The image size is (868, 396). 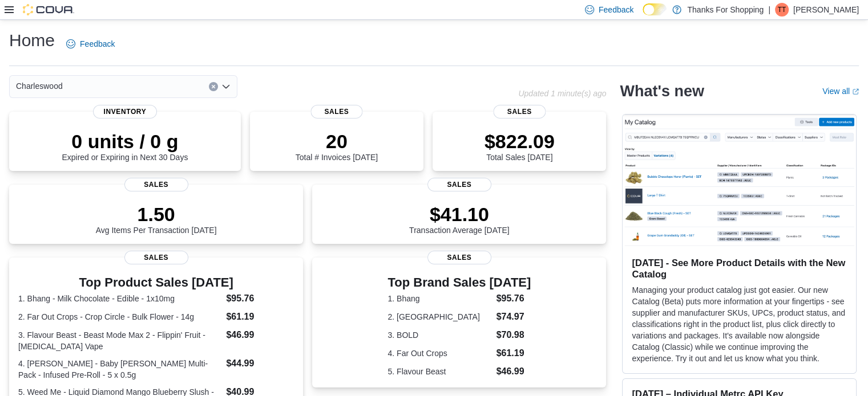 What do you see at coordinates (782, 10) in the screenshot?
I see `div: T Thomson` at bounding box center [782, 10].